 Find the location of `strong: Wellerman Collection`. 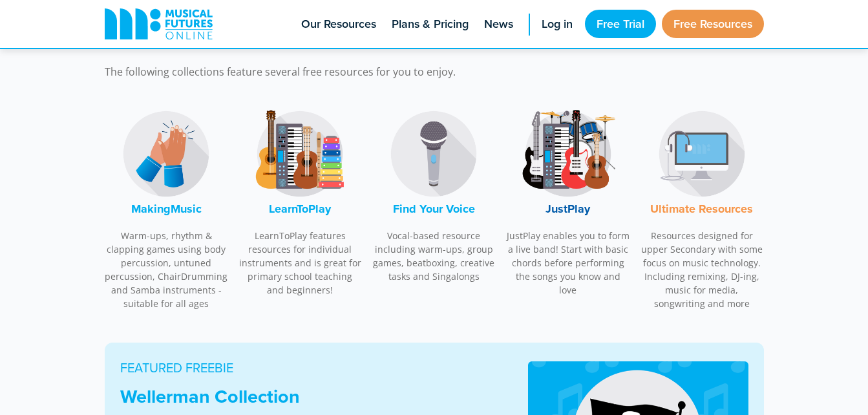

strong: Wellerman Collection is located at coordinates (210, 396).